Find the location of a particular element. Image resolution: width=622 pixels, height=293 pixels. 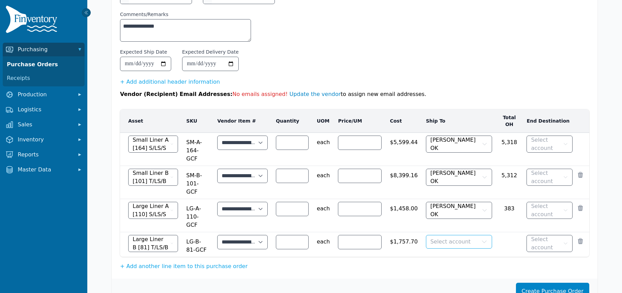

span: $5,599.44 is located at coordinates (404, 141).